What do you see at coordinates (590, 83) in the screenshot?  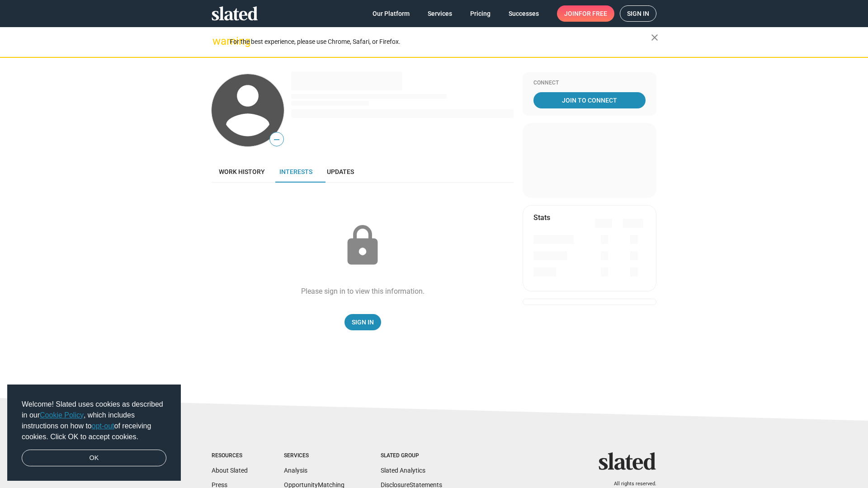 I see `div: Connect` at bounding box center [590, 83].